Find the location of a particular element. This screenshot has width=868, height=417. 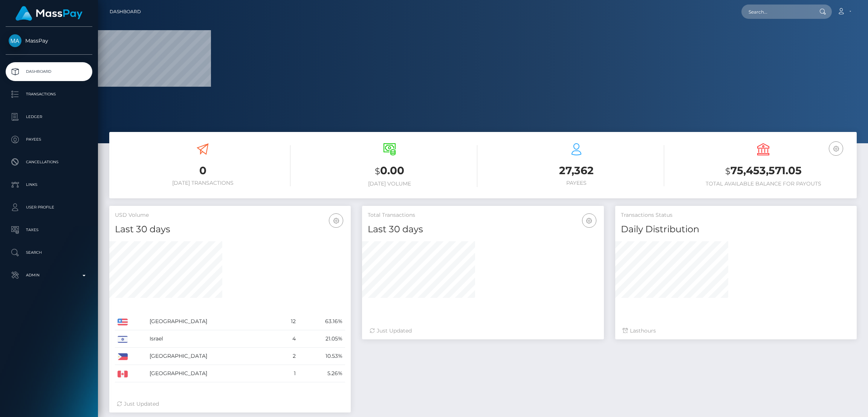

h5: Transactions Status is located at coordinates (736, 215).